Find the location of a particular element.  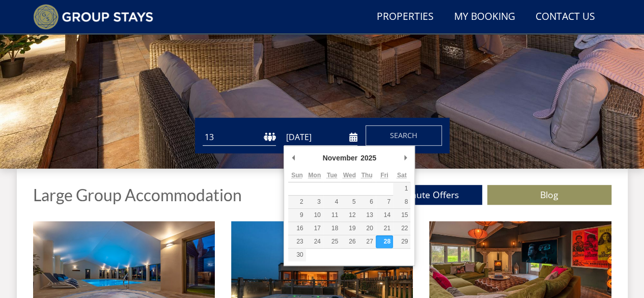

button: 15 is located at coordinates (402, 215).